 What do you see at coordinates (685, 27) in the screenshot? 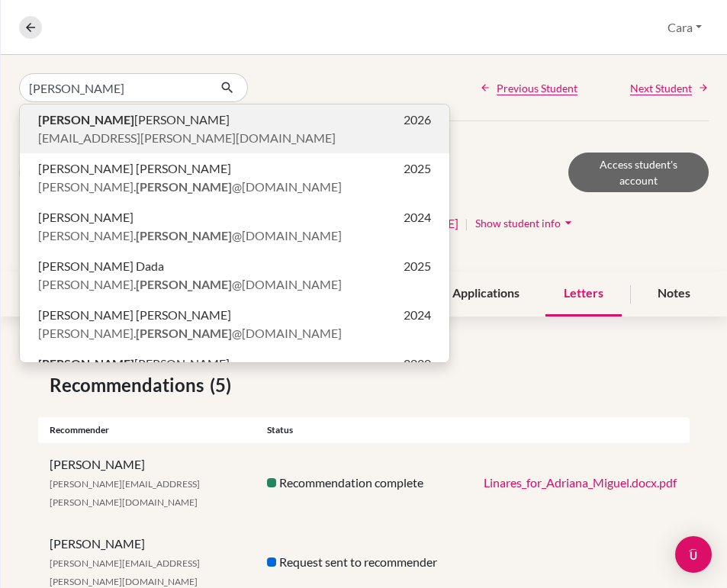
I see `button: Cara` at bounding box center [685, 27].